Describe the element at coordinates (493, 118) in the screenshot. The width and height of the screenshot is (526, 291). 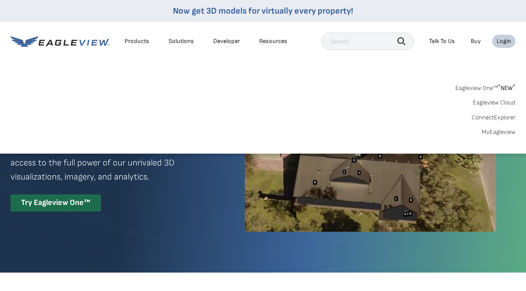
I see `a: ConnectExplorer` at that location.